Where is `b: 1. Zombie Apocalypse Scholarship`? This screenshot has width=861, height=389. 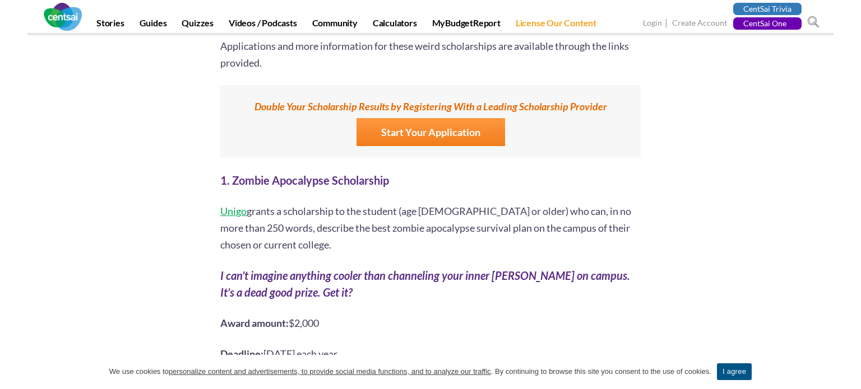
b: 1. Zombie Apocalypse Scholarship is located at coordinates (304, 180).